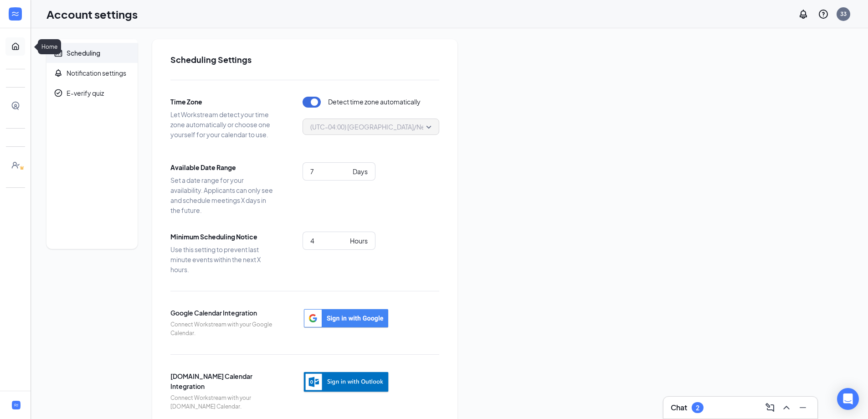  What do you see at coordinates (697, 407) in the screenshot?
I see `div: 2` at bounding box center [697, 407].